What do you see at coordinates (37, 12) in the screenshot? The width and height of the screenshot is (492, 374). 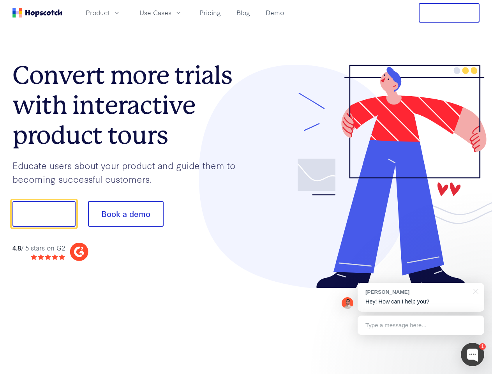 I see `a: Home` at bounding box center [37, 12].